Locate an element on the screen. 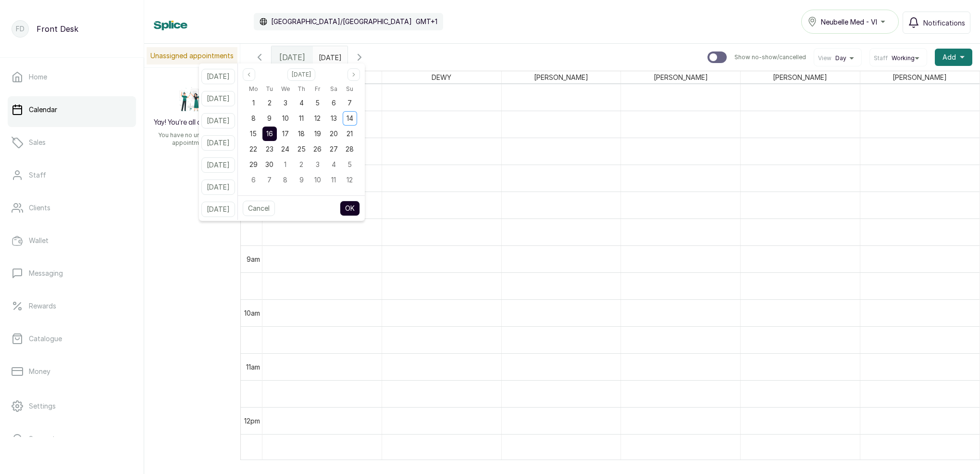  a: Home is located at coordinates (71, 77).